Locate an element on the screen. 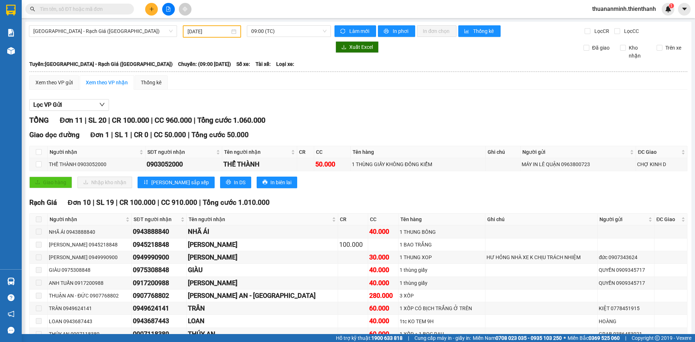  td: 0907118389 is located at coordinates (159, 334).